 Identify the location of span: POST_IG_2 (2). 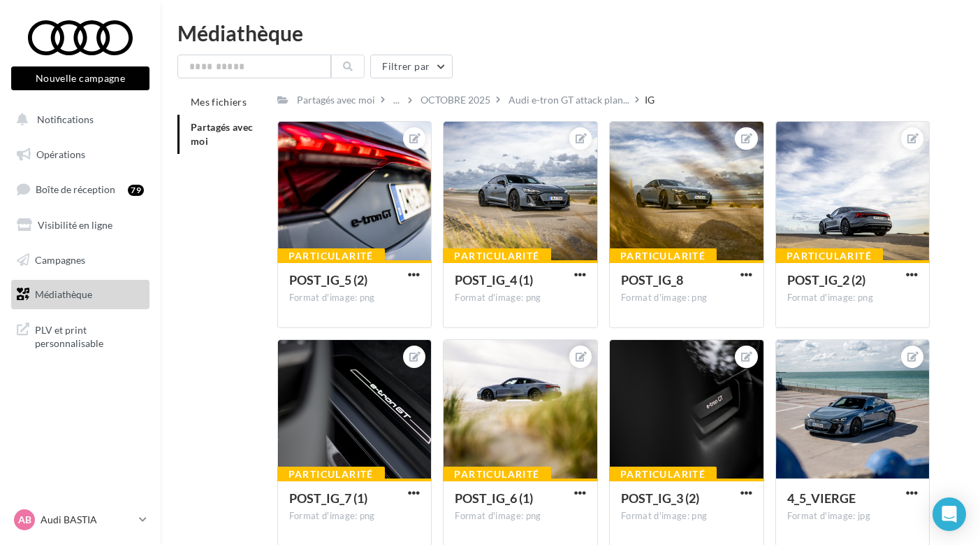
(826, 279).